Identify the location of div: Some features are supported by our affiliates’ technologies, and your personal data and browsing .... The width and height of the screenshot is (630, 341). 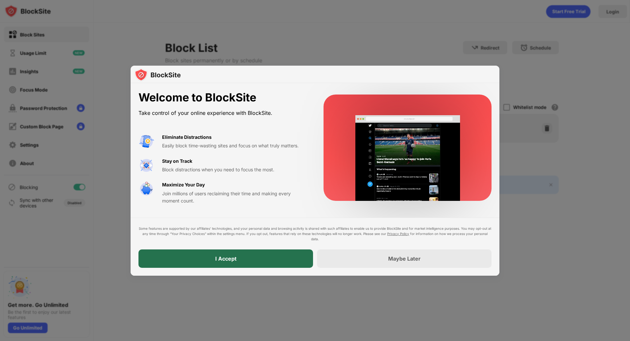
(315, 234).